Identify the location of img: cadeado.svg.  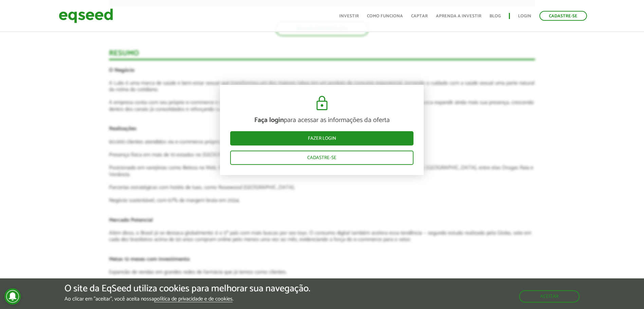
(322, 103).